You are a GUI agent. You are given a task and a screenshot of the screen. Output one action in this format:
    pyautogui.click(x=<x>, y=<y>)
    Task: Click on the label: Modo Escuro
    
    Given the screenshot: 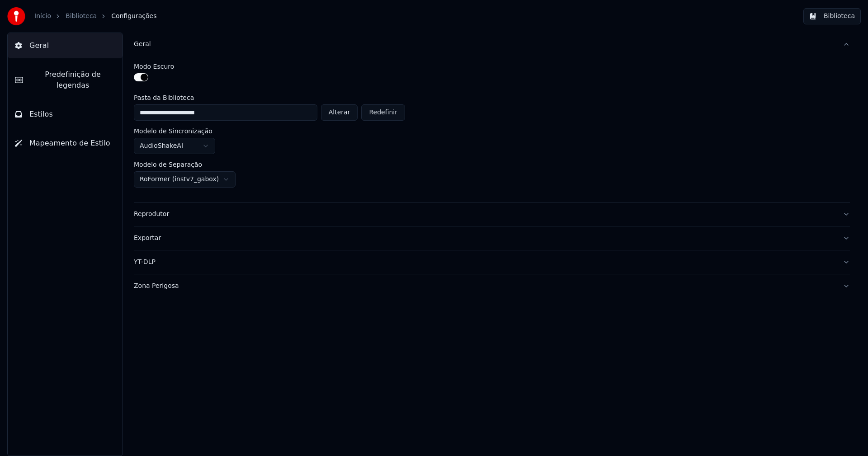 What is the action you would take?
    pyautogui.click(x=153, y=67)
    